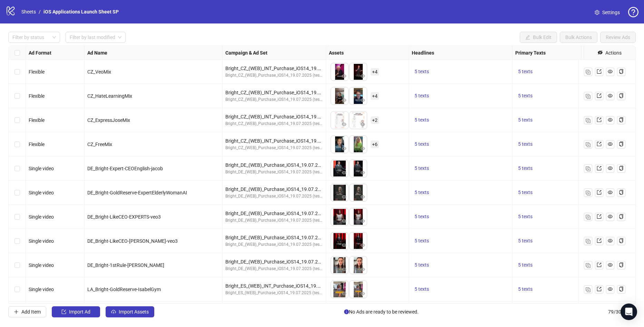 This screenshot has height=327, width=644. I want to click on span: Settings, so click(611, 13).